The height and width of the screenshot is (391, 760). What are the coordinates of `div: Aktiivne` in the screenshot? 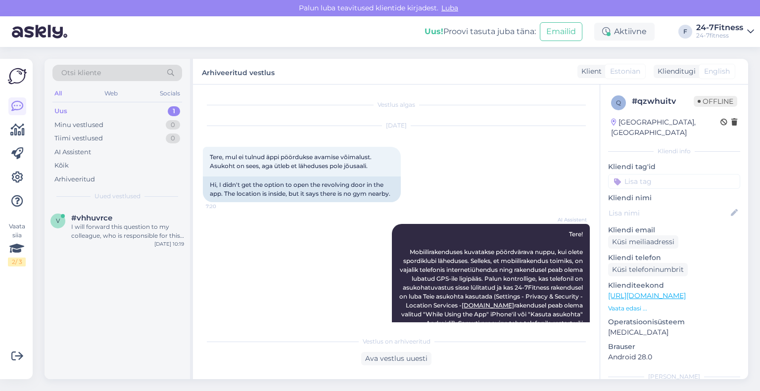 It's located at (624, 32).